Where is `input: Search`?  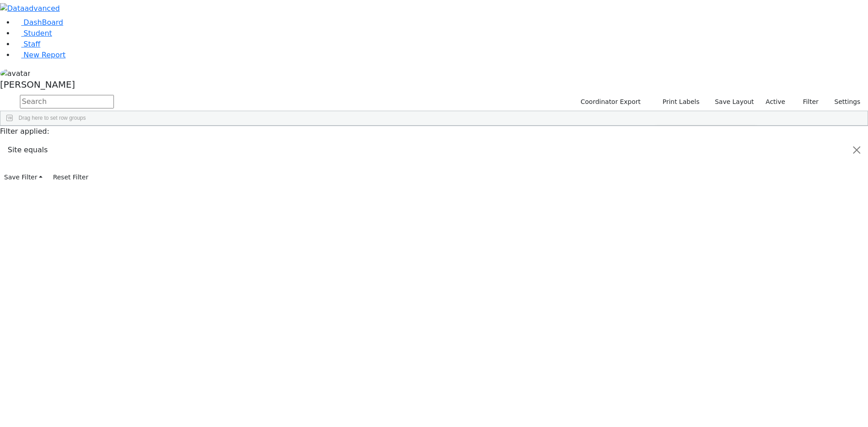 input: Search is located at coordinates (67, 101).